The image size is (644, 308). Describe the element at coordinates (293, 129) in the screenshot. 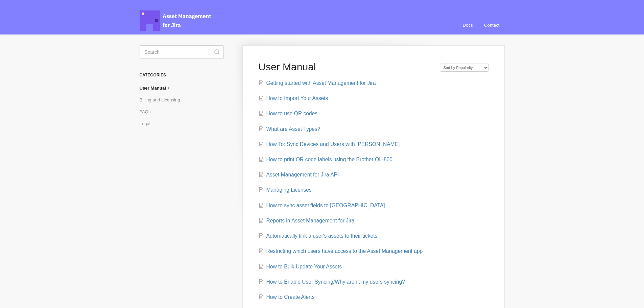

I see `span: What are Asset Types?` at that location.